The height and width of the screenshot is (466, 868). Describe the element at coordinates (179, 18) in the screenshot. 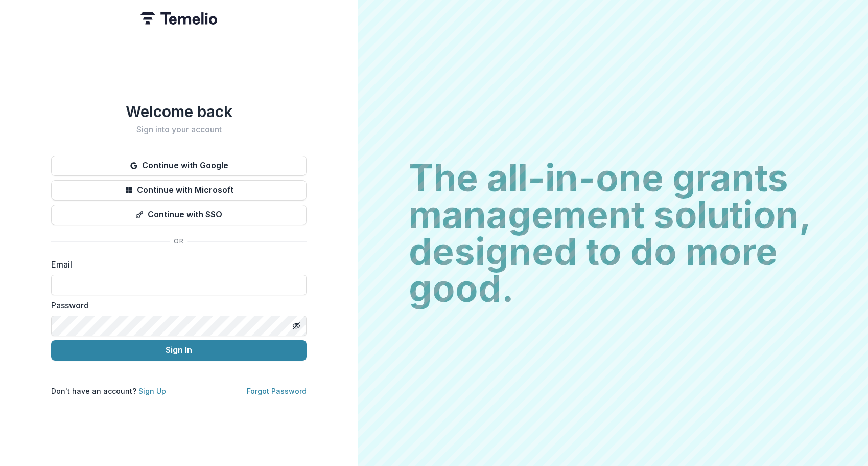

I see `img: Temelio` at that location.